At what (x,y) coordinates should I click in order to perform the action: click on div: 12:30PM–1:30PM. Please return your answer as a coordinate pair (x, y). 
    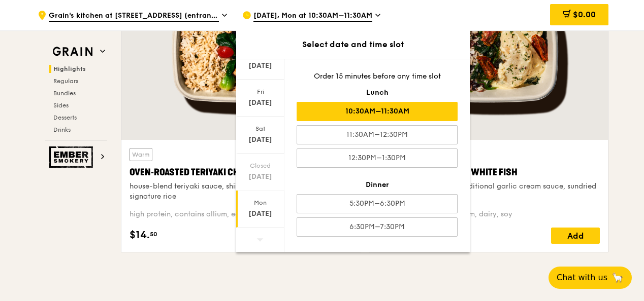
    Looking at the image, I should click on (377, 158).